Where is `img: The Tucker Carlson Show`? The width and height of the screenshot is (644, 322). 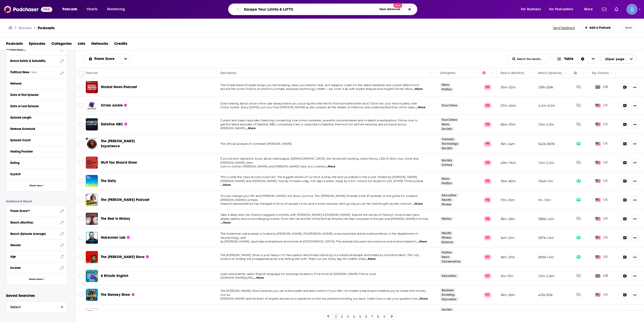
img: The Tucker Carlson Show is located at coordinates (92, 257).